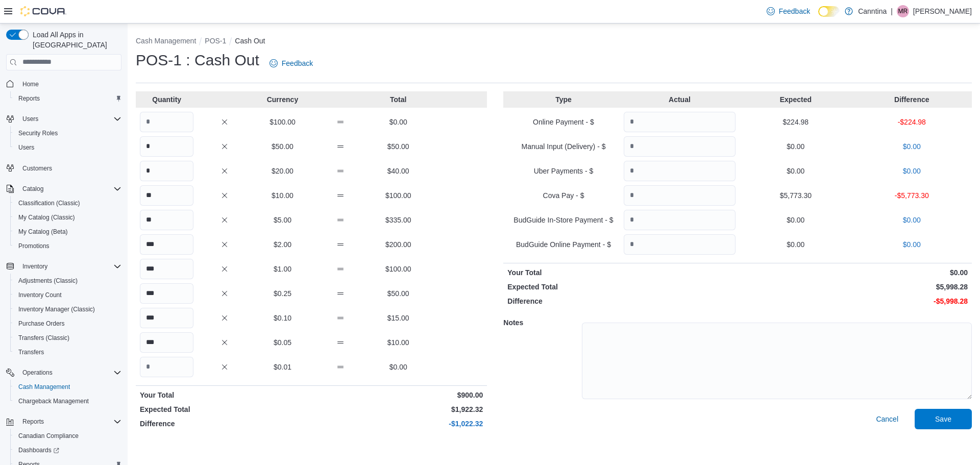 The height and width of the screenshot is (465, 980). What do you see at coordinates (795, 195) in the screenshot?
I see `p: $5,773.30` at bounding box center [795, 195].